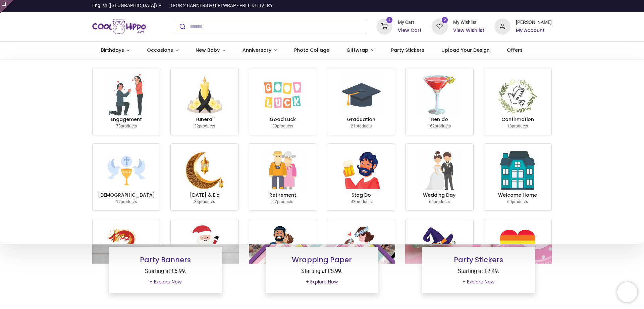 This screenshot has width=644, height=309. I want to click on a: Confirmation 13products, so click(517, 101).